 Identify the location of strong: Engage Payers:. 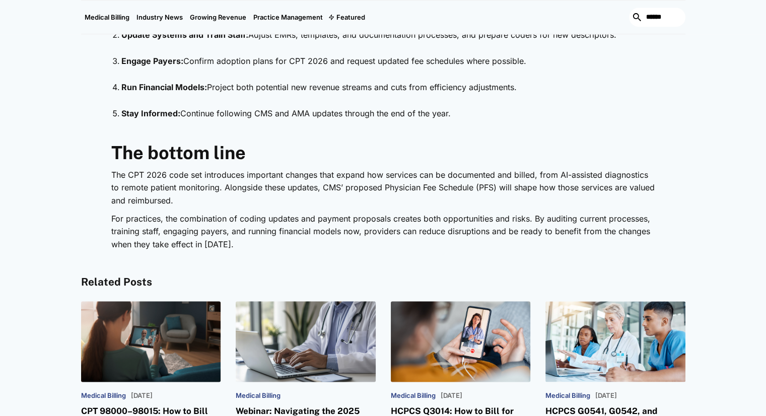
(152, 61).